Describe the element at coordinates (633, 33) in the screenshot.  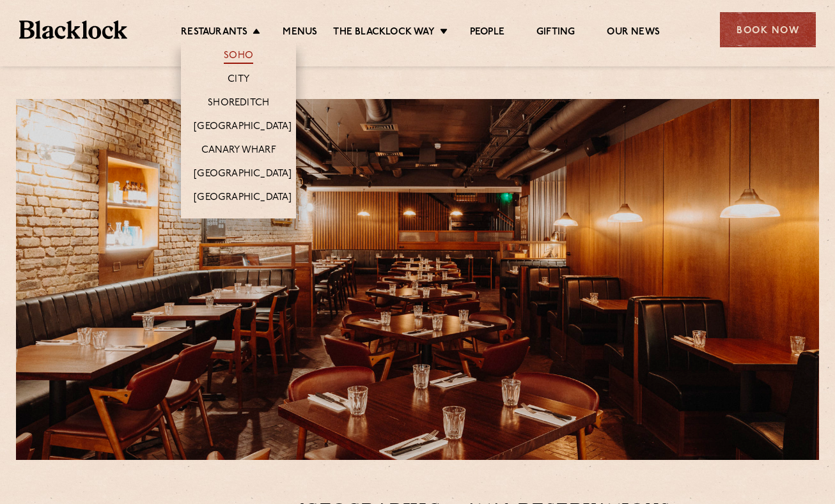
I see `a: Our News` at that location.